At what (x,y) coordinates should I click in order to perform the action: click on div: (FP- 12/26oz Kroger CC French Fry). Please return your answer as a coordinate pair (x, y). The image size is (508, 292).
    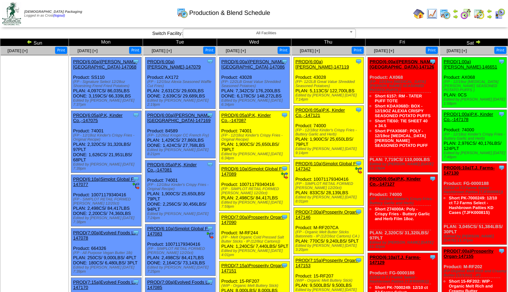
    Looking at the image, I should click on (181, 136).